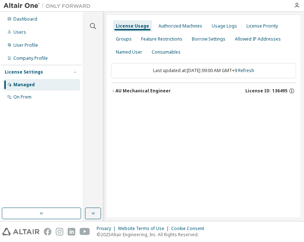 This screenshot has height=242, width=304. Describe the element at coordinates (129, 52) in the screenshot. I see `div: Named User` at that location.